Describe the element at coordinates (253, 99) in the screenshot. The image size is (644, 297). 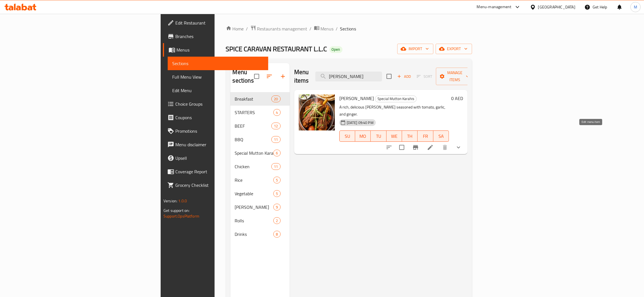
I see `div: Breakfast` at that location.